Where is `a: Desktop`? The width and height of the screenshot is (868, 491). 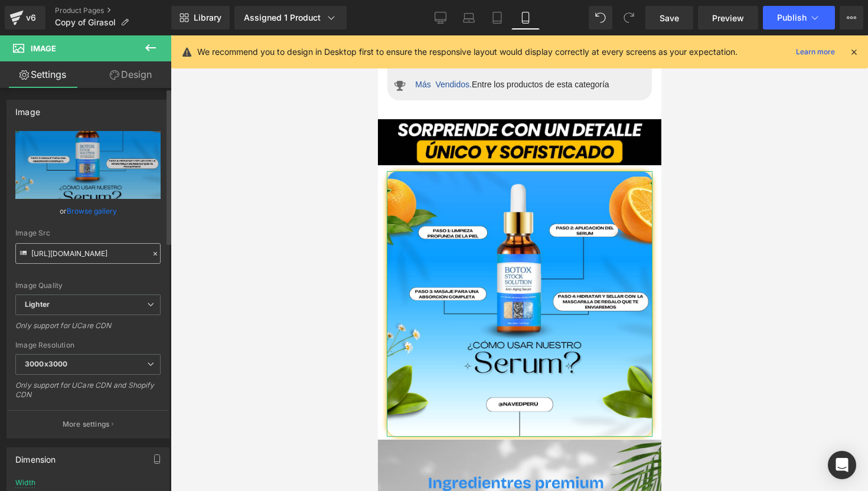
a: Desktop is located at coordinates (441, 18).